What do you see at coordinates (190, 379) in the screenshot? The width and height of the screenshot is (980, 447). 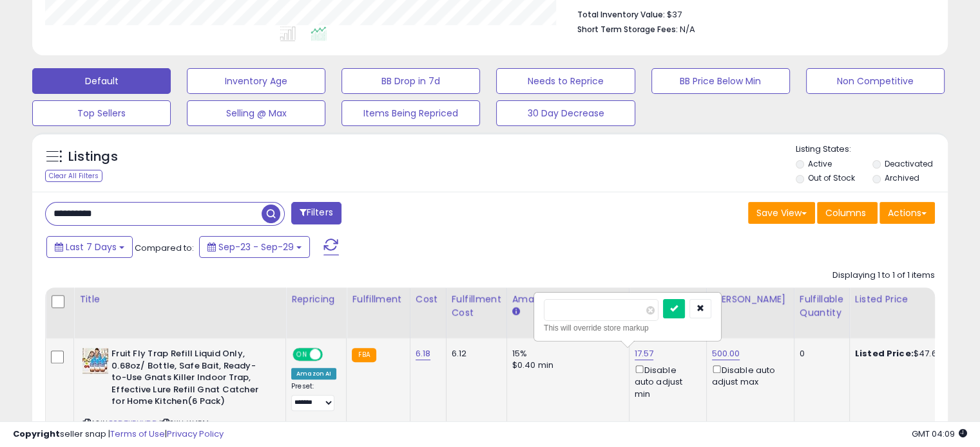 I see `b: Fruit Fly Trap Refill Liquid Only, 0.68oz/ Bottle, Safe Bait, Ready-to-Use Gnats Killer Indoor Tr...` at bounding box center [190, 379].